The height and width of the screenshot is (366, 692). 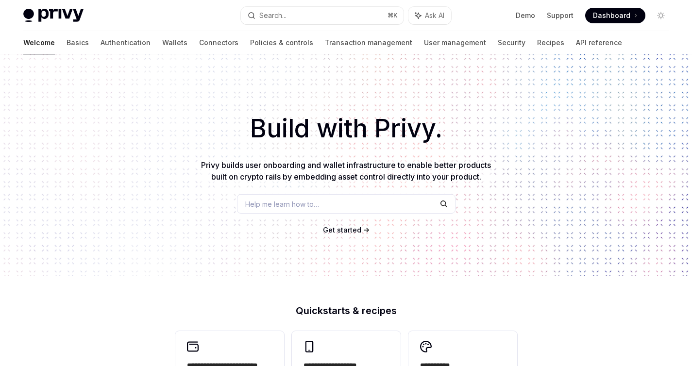 What do you see at coordinates (430, 16) in the screenshot?
I see `button: Ask AI` at bounding box center [430, 16].